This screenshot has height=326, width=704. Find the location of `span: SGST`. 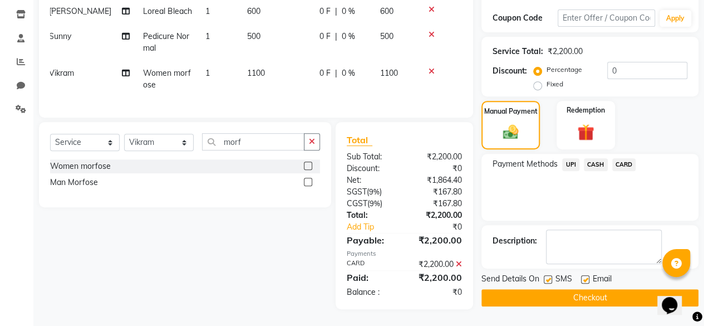

span: SGST is located at coordinates (357, 192).